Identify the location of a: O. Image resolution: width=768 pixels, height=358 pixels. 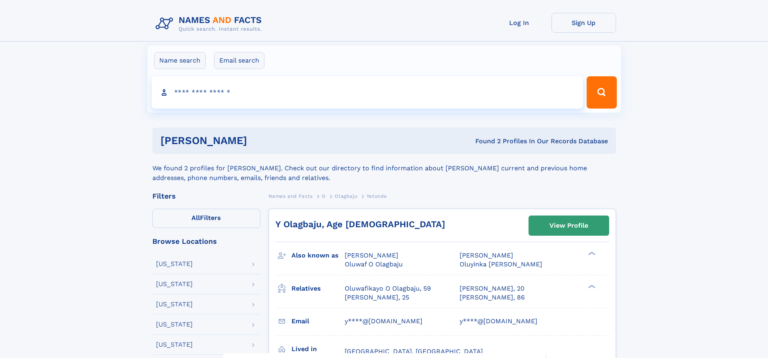
(324, 196).